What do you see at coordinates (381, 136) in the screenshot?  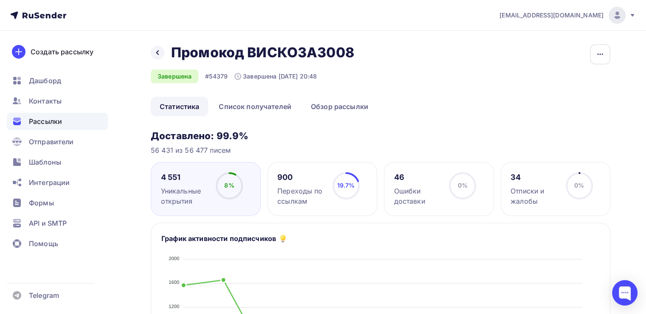 I see `h3: Доставлено: 99.9%` at bounding box center [381, 136].